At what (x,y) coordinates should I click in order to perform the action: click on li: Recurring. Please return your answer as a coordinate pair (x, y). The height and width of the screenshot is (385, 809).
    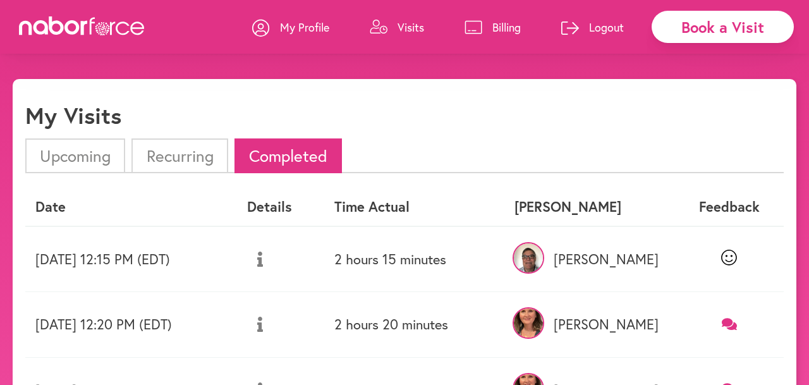
    Looking at the image, I should click on (179, 155).